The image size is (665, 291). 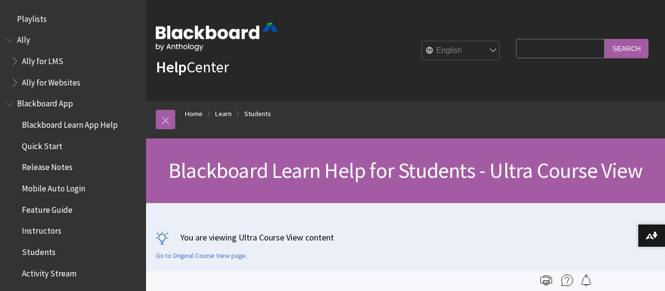 What do you see at coordinates (51, 81) in the screenshot?
I see `span: Ally for Websites` at bounding box center [51, 81].